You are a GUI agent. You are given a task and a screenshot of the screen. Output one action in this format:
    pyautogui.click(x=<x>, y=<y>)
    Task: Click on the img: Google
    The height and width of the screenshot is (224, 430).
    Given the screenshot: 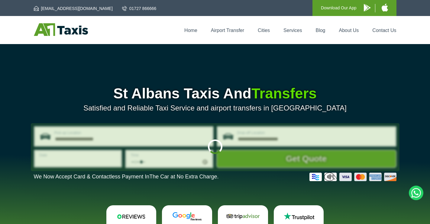 What is the action you would take?
    pyautogui.click(x=187, y=217)
    